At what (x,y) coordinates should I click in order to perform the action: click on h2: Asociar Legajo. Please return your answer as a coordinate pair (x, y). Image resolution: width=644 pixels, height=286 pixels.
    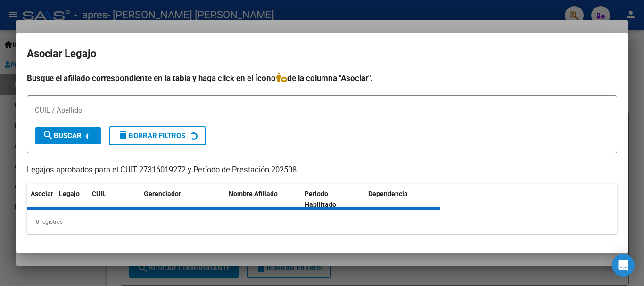
    Looking at the image, I should click on (322, 54).